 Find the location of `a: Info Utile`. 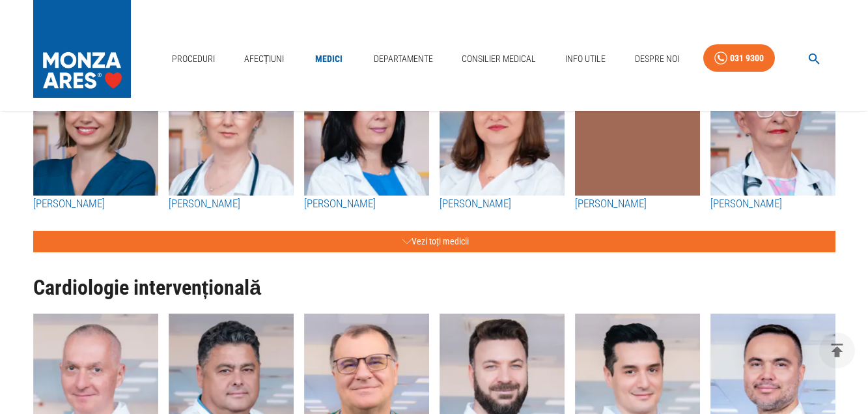

a: Info Utile is located at coordinates (586, 59).